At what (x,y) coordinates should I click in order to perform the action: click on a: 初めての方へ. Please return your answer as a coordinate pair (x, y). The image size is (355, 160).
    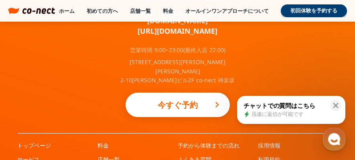
    Looking at the image, I should click on (102, 11).